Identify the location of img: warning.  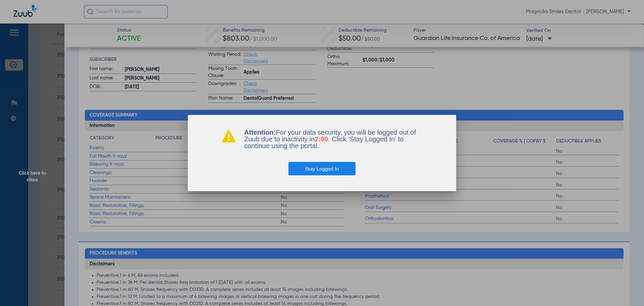
(229, 136).